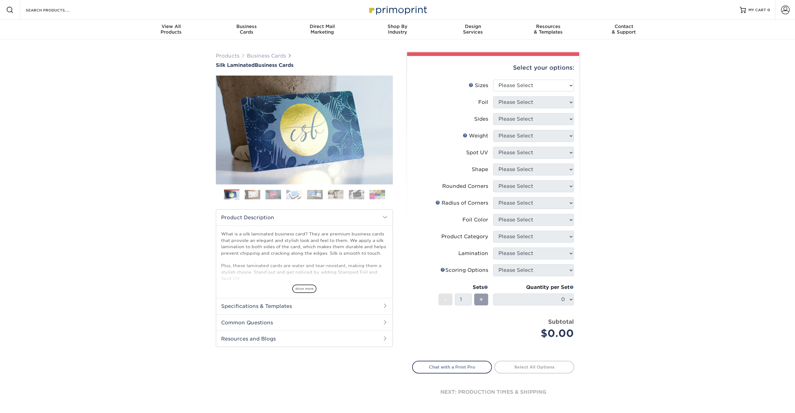  Describe the element at coordinates (304, 65) in the screenshot. I see `h1: Business Cards` at that location.